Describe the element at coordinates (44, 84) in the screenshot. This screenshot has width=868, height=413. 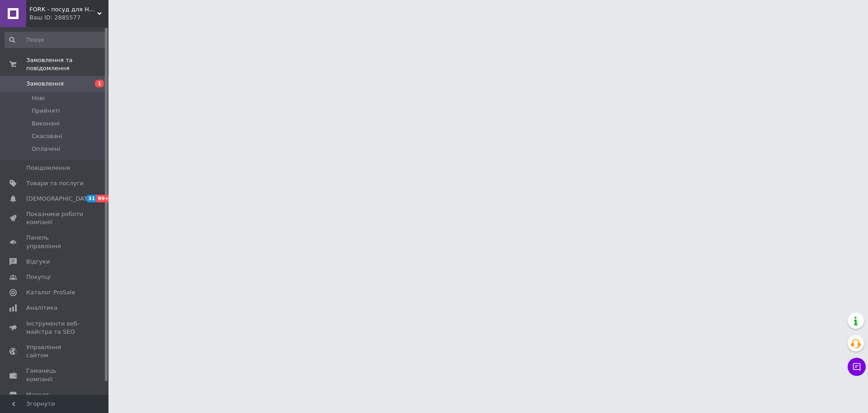
I see `span: Замовлення` at that location.